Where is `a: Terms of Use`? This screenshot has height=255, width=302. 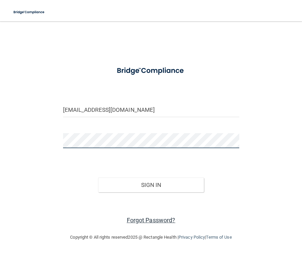
a: Terms of Use is located at coordinates (218, 237).